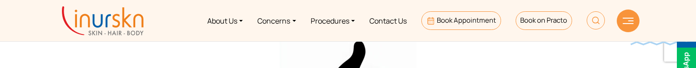 The height and width of the screenshot is (68, 696). I want to click on img: HeaderSearch, so click(596, 20).